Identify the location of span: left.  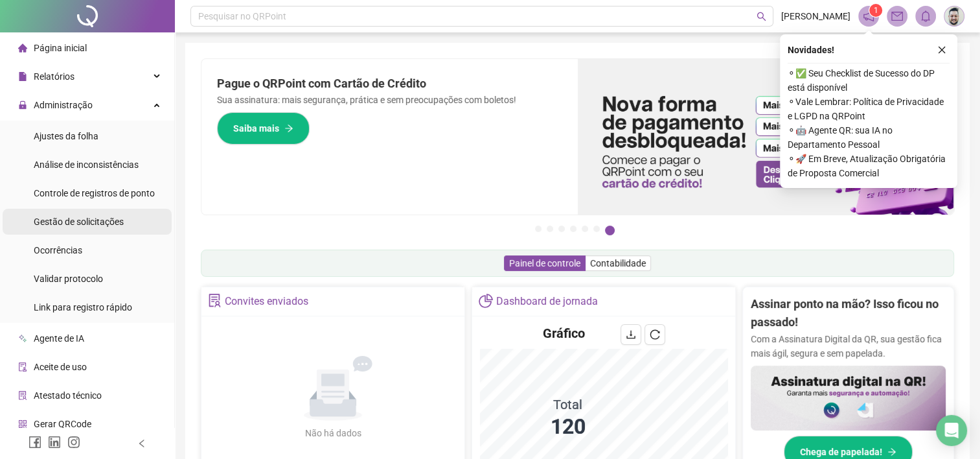
(142, 443).